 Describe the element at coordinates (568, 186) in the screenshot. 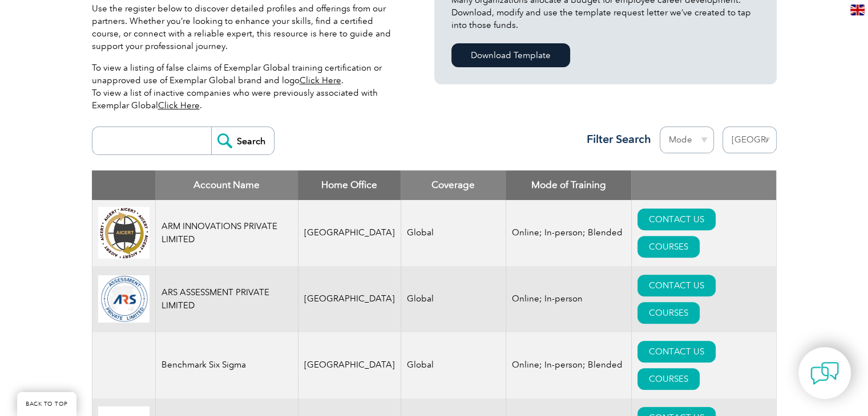

I see `th: Mode of Training: activate to sort column ascending` at that location.